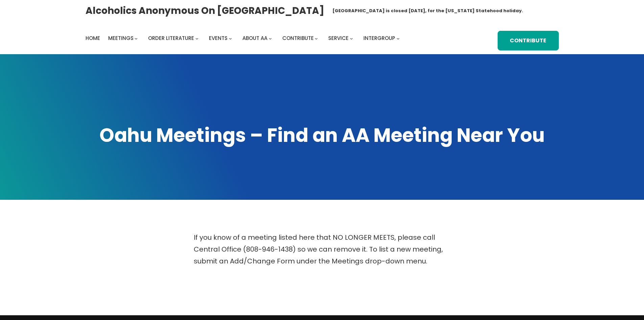 This screenshot has height=320, width=644. I want to click on a: Meetings, so click(121, 38).